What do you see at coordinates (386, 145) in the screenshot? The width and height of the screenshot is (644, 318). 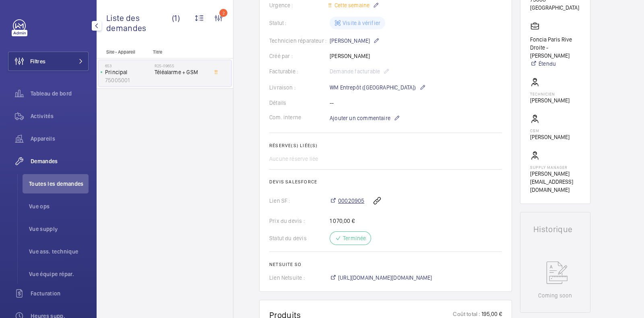 I see `h2: Réserve(s) liée(s)` at bounding box center [386, 145].